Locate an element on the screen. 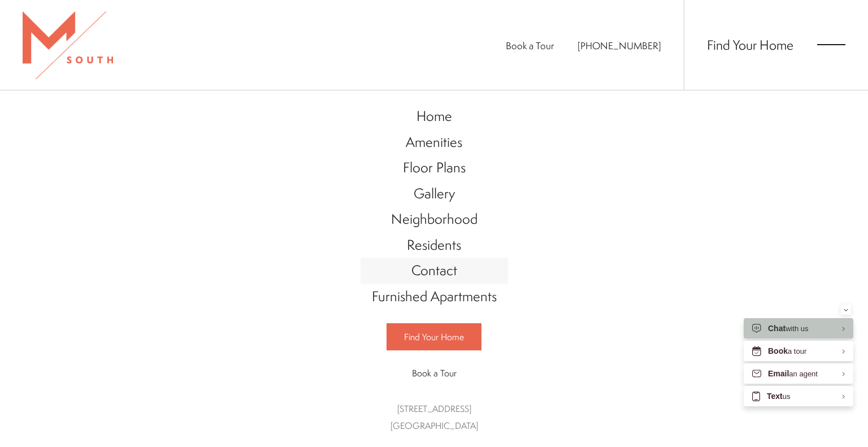 The image size is (868, 447). span: Gallery is located at coordinates (434, 193).